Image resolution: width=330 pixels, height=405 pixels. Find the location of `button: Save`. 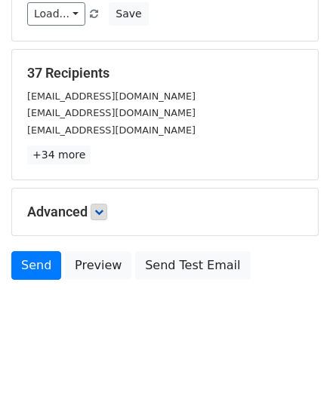

button: Save is located at coordinates (128, 14).